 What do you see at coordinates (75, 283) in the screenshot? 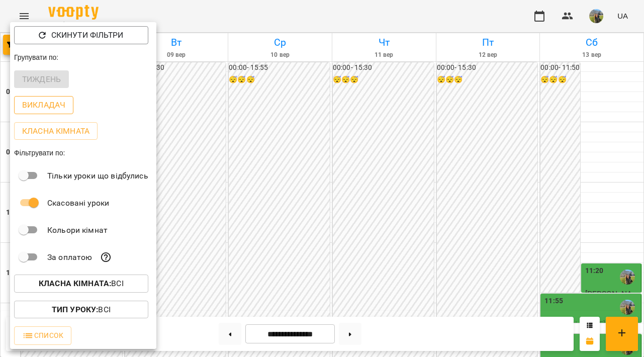
I see `b: Класна кімната :` at bounding box center [75, 283].